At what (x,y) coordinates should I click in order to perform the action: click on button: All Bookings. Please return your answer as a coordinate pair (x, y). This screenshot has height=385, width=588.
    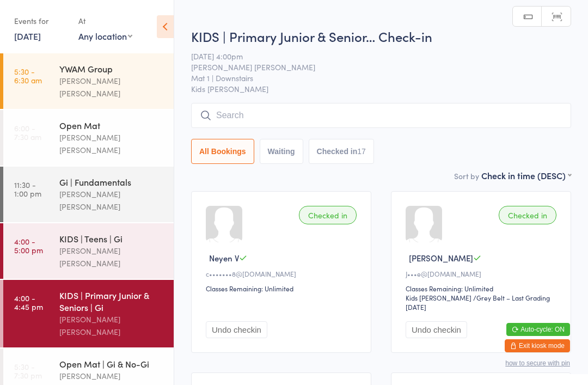
    Looking at the image, I should click on (222, 152).